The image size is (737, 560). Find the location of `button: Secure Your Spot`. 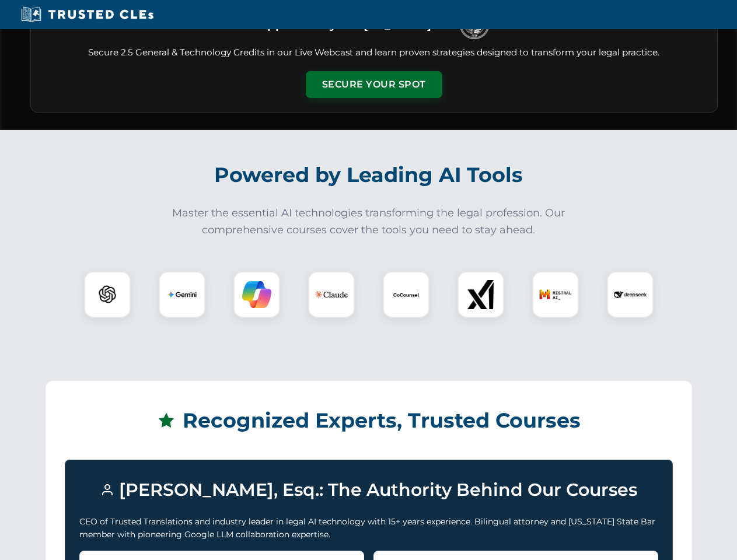

button: Secure Your Spot is located at coordinates (374, 85).